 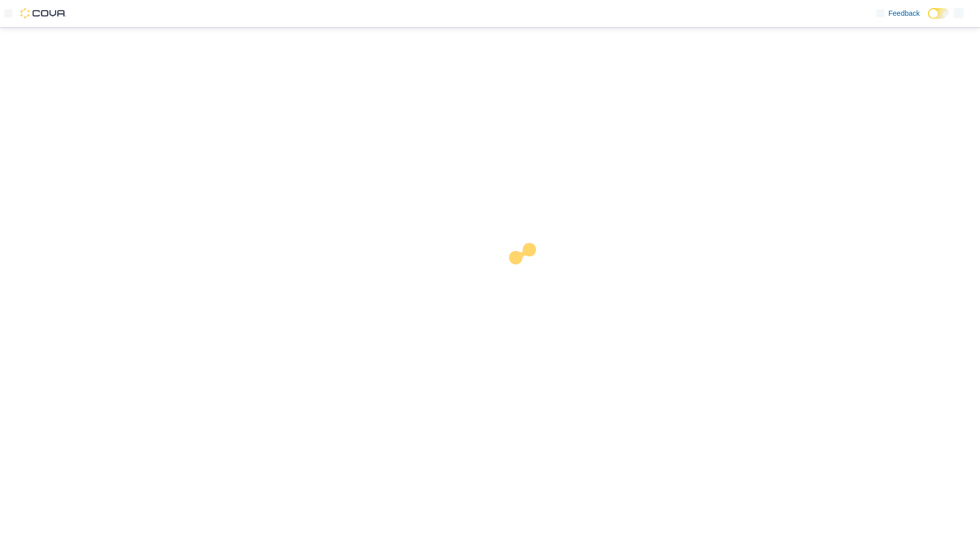 I want to click on img: Cova, so click(x=43, y=13).